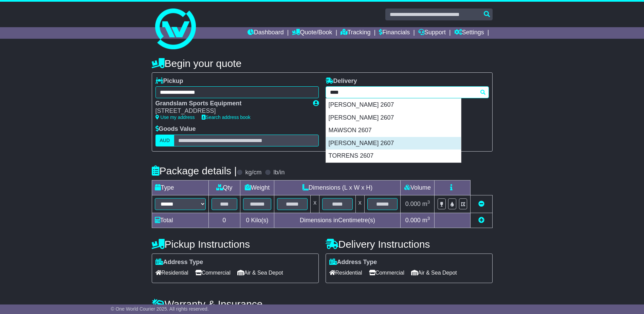 This screenshot has height=314, width=644. Describe the element at coordinates (180, 220) in the screenshot. I see `td: Total` at that location.